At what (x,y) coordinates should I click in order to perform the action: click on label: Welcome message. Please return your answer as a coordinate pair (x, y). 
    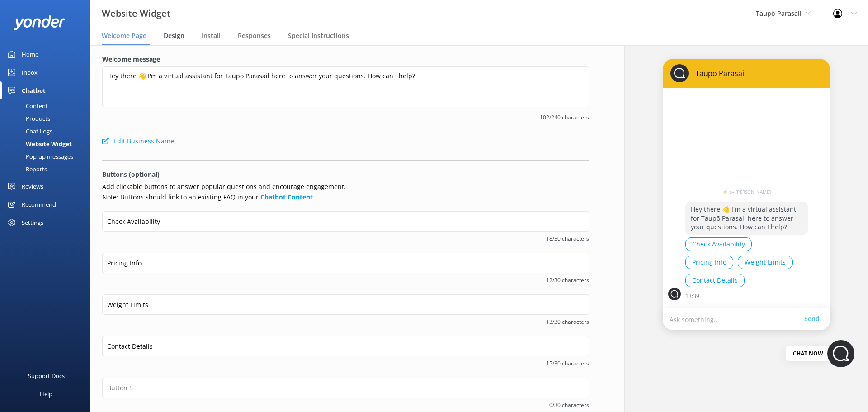
    Looking at the image, I should click on (345, 59).